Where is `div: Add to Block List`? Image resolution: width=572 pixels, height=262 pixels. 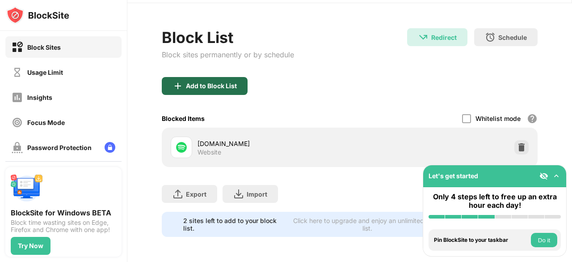
div: Add to Block List is located at coordinates (212, 86).